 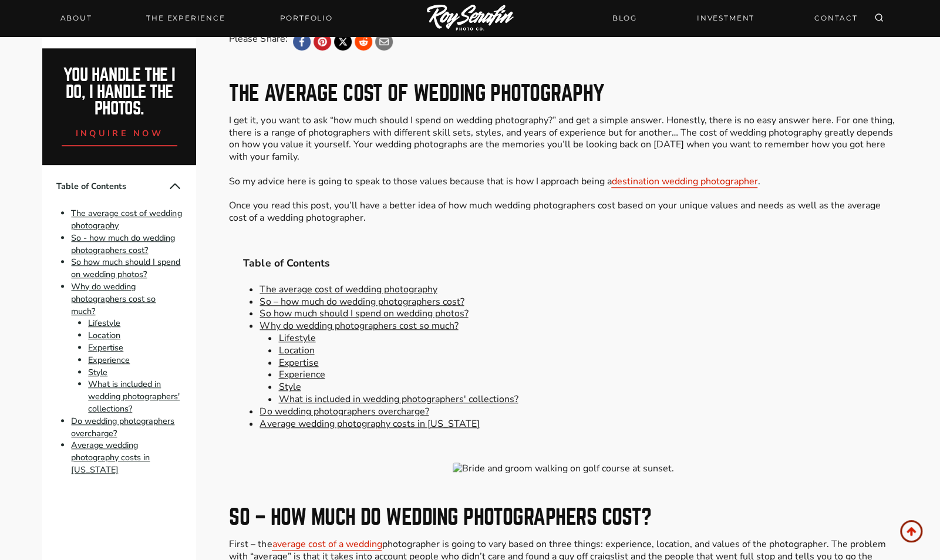 What do you see at coordinates (684, 182) in the screenshot?
I see `a: destination wedding photographer` at bounding box center [684, 182].